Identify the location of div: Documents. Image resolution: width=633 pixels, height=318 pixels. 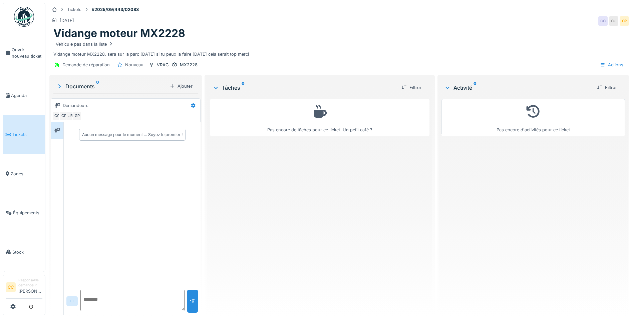
(111, 86).